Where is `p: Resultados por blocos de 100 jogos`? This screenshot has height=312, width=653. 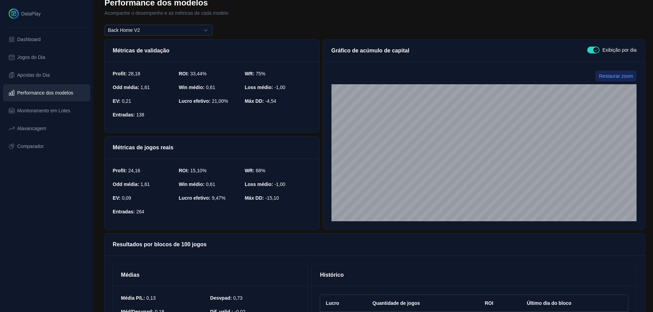
p: Resultados por blocos de 100 jogos is located at coordinates (374, 245).